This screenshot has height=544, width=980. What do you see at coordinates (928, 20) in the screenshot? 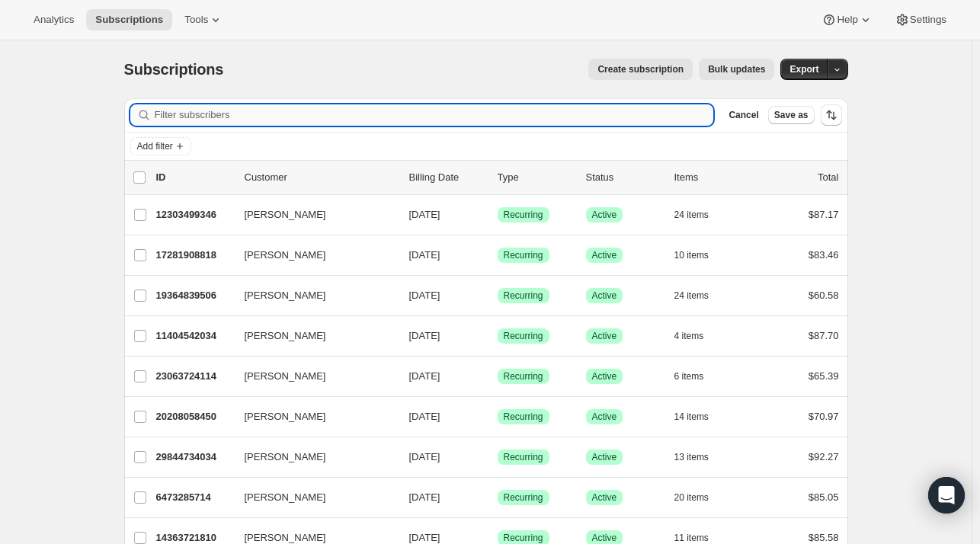
I see `span: Settings` at bounding box center [928, 20].